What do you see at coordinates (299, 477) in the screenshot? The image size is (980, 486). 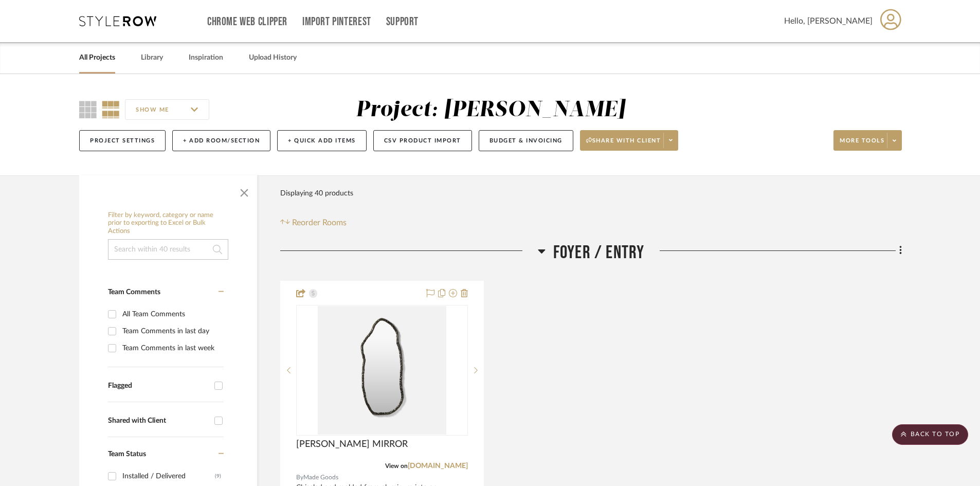 I see `span: By` at bounding box center [299, 477].